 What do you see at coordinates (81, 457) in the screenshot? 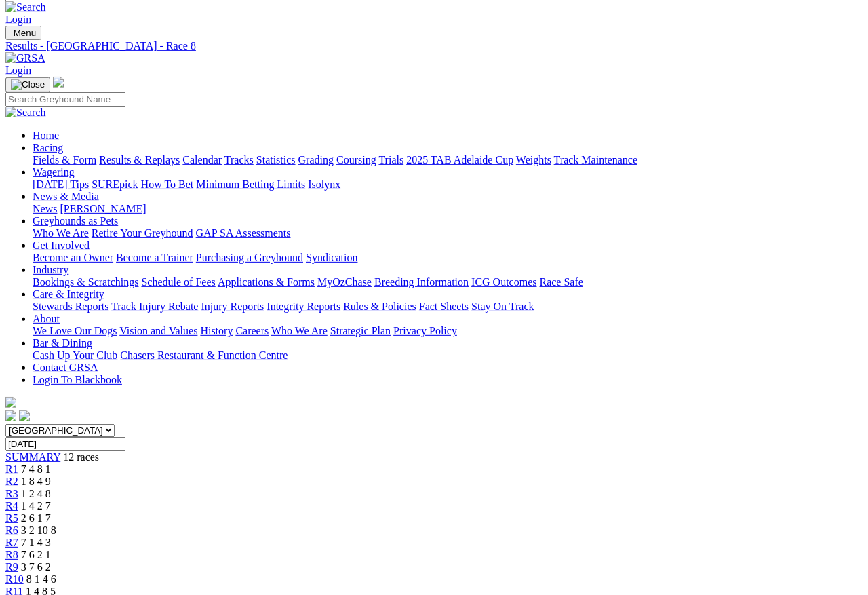
I see `span: 12 races` at bounding box center [81, 457].